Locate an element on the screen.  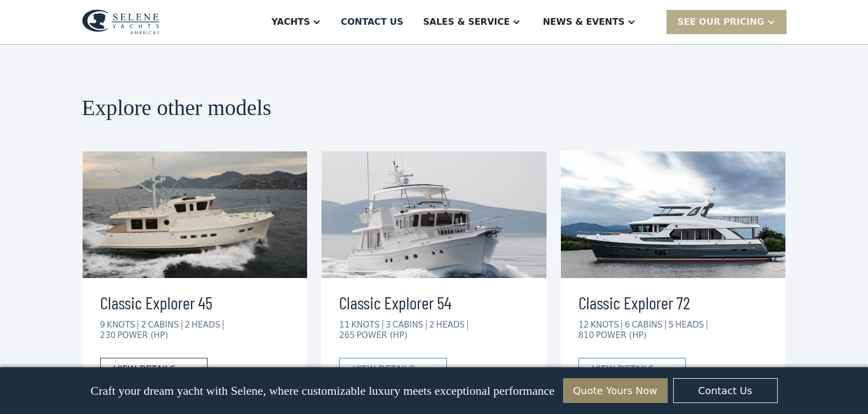
span: Tick the box below to receive occasional updates, exclusive offers, and VIP access via text message. is located at coordinates (88, 389).